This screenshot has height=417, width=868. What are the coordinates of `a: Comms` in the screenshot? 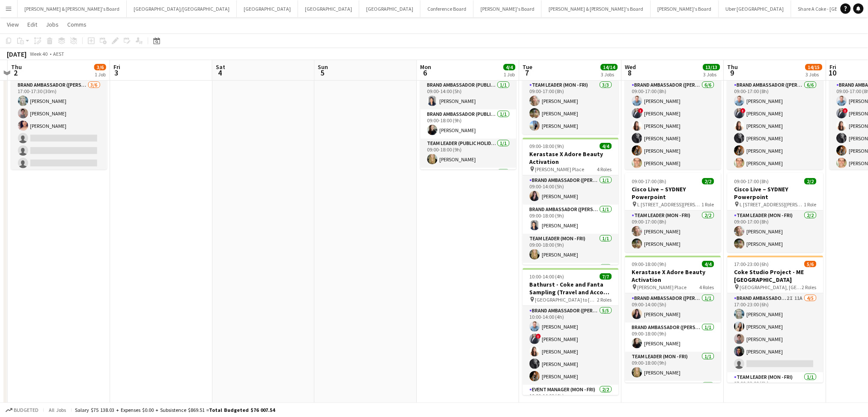 It's located at (76, 24).